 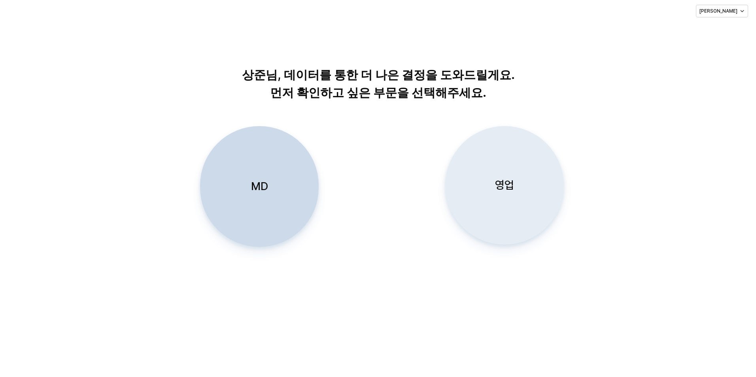 I want to click on p: 영업, so click(x=505, y=185).